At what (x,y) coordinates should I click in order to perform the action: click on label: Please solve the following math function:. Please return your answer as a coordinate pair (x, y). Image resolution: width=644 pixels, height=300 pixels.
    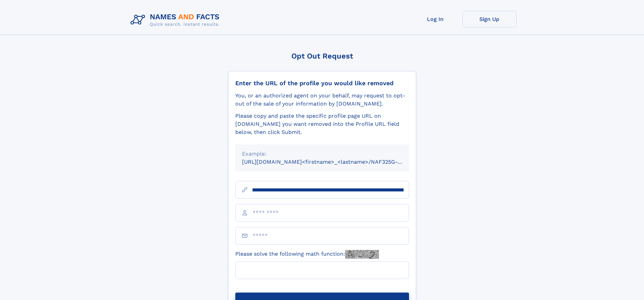
    Looking at the image, I should click on (307, 254).